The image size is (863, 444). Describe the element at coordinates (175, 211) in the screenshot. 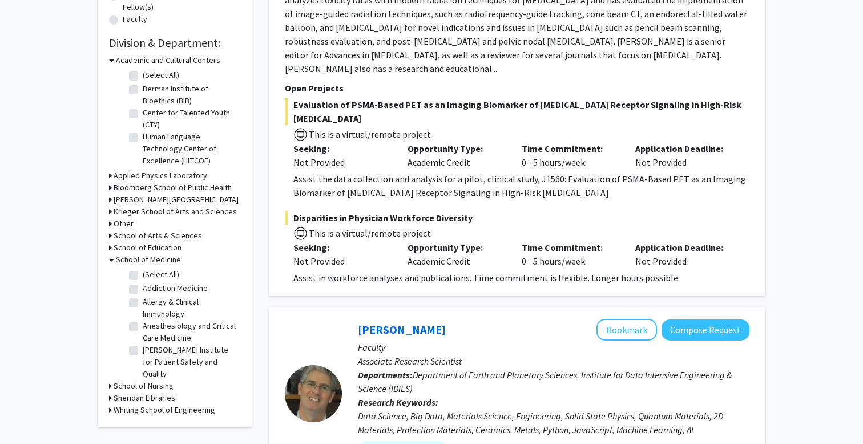

I see `h3: Krieger School of Arts and Sciences` at that location.